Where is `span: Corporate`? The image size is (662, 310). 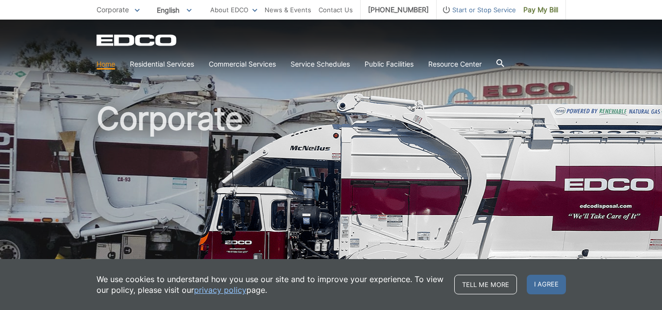 span: Corporate is located at coordinates (113, 9).